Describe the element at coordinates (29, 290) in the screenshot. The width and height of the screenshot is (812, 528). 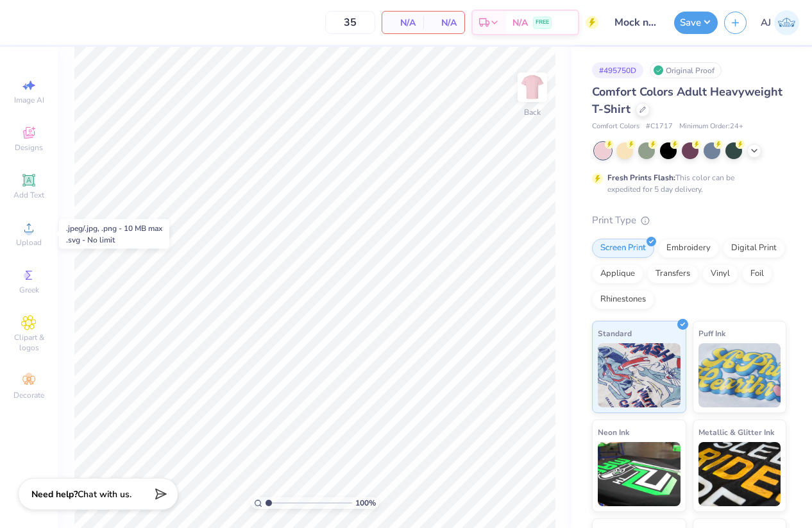
I see `span: Greek` at that location.